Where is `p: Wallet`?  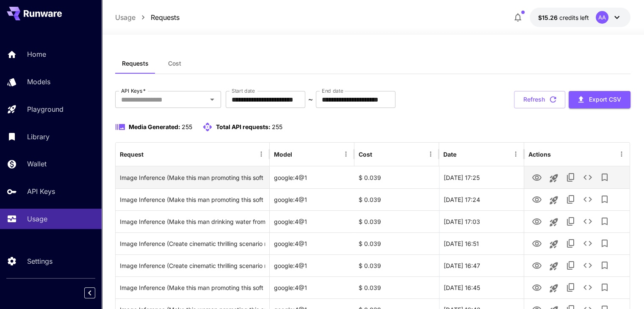
p: Wallet is located at coordinates (37, 164).